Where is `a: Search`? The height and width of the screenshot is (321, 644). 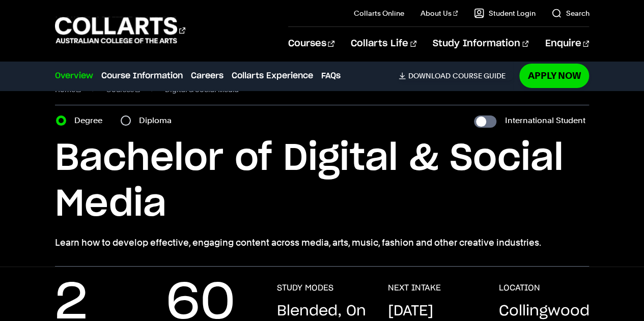 a: Search is located at coordinates (570, 13).